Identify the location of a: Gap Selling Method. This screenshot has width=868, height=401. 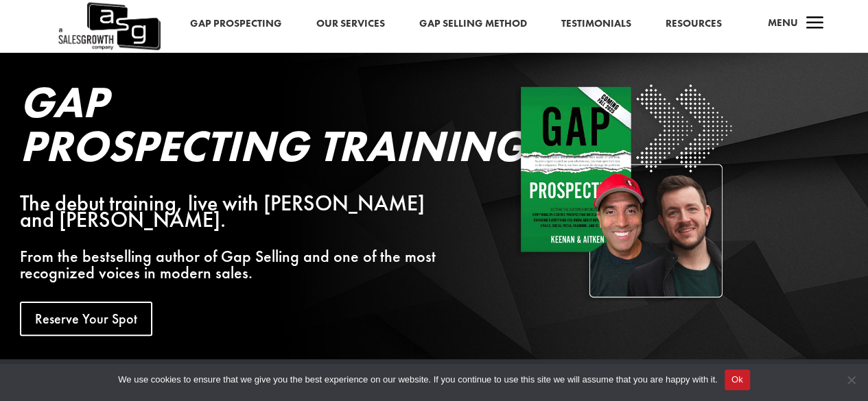
(472, 24).